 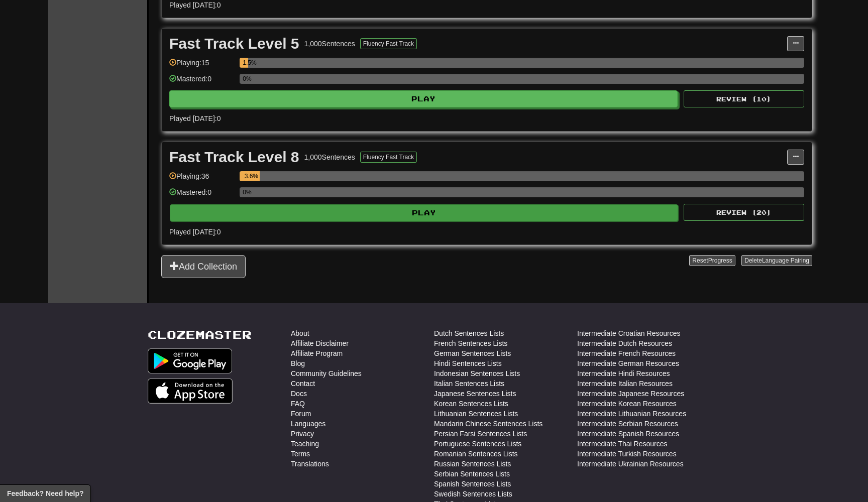 What do you see at coordinates (472, 484) in the screenshot?
I see `a: Spanish Sentences Lists` at bounding box center [472, 484].